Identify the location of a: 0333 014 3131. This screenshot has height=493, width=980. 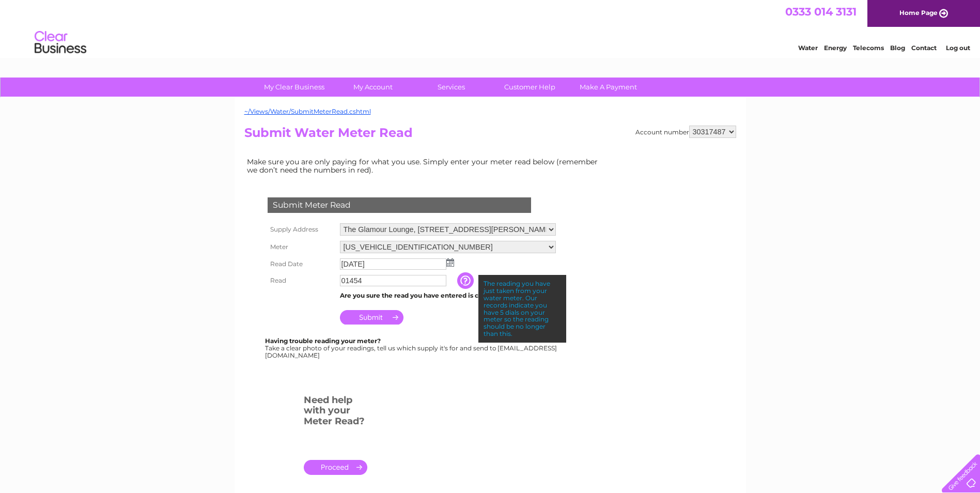
(821, 11).